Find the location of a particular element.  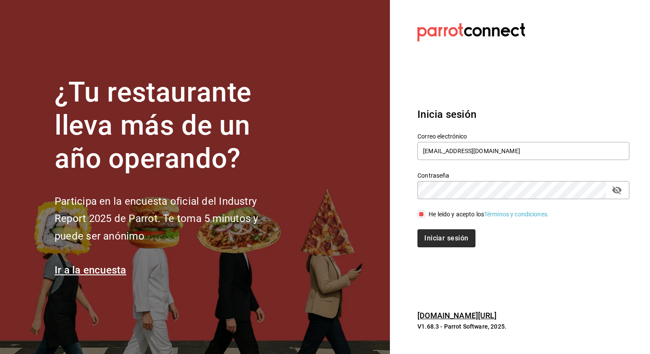

h3: Inicia sesión is located at coordinates (523, 114).